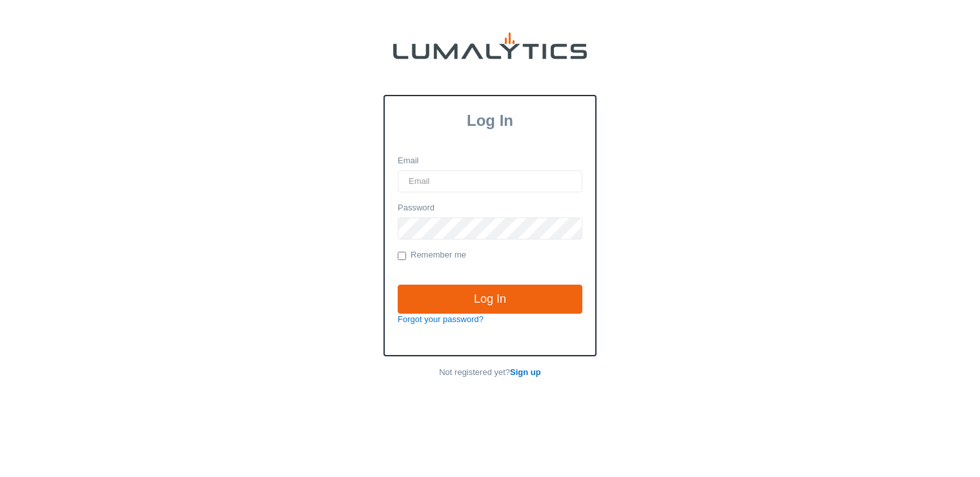 This screenshot has height=477, width=980. What do you see at coordinates (490, 121) in the screenshot?
I see `h3: Log In` at bounding box center [490, 121].